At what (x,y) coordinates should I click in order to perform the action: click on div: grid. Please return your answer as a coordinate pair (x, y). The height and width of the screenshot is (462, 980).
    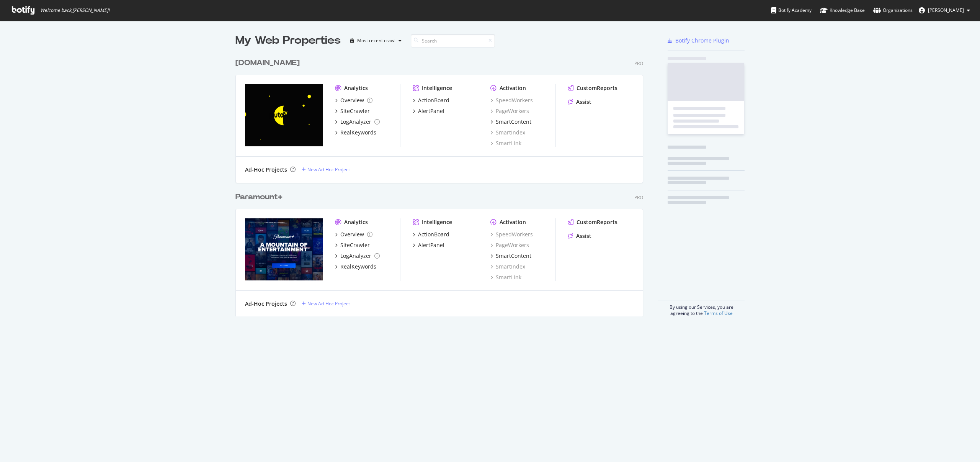
    Looking at the image, I should click on (442, 182).